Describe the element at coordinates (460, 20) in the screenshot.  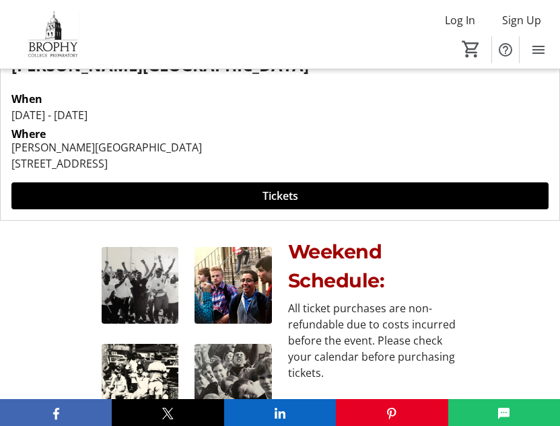
I see `button: Log In` at that location.